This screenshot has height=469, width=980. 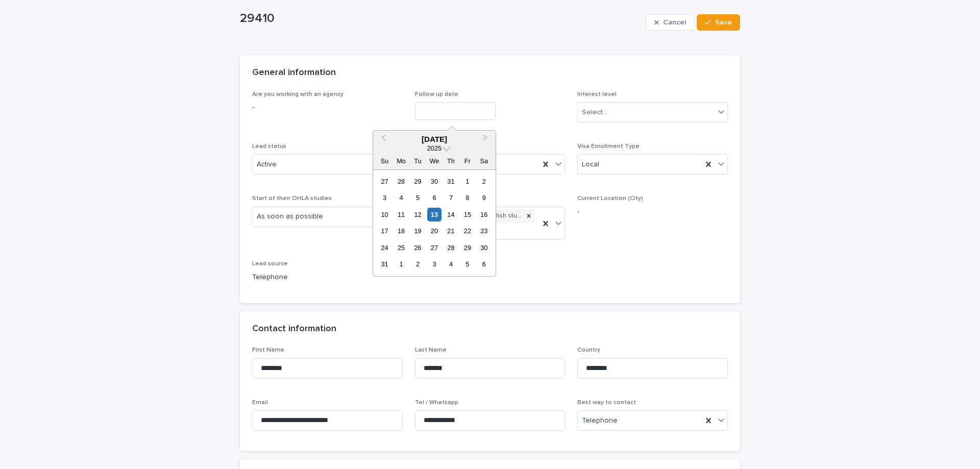 What do you see at coordinates (487, 140) in the screenshot?
I see `button: Next Month` at bounding box center [487, 140].